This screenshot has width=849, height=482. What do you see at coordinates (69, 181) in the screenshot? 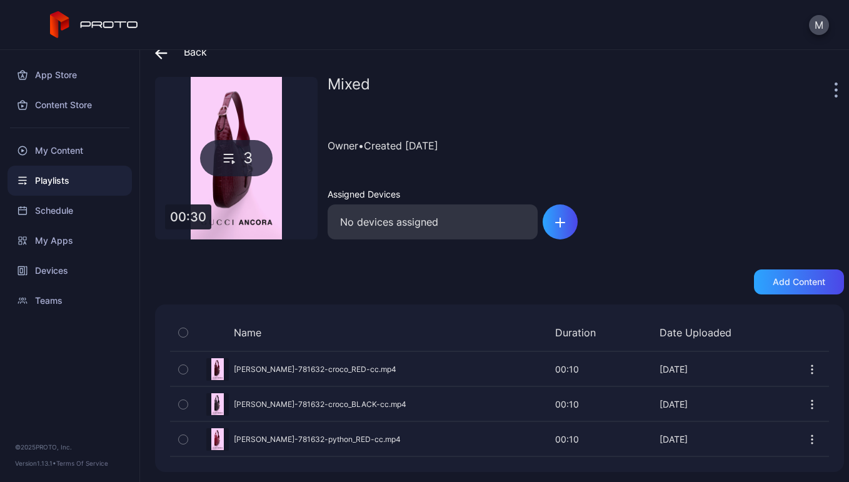
I see `div: Playlists` at bounding box center [69, 181].